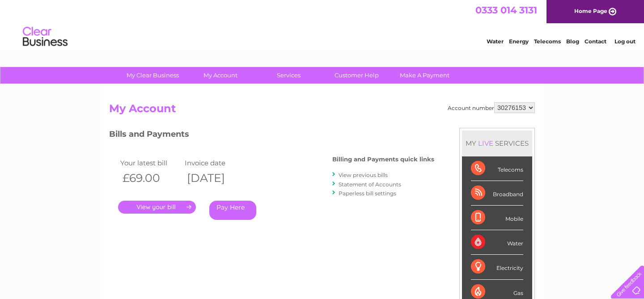  Describe the element at coordinates (506, 10) in the screenshot. I see `a: 0333 014 3131` at that location.